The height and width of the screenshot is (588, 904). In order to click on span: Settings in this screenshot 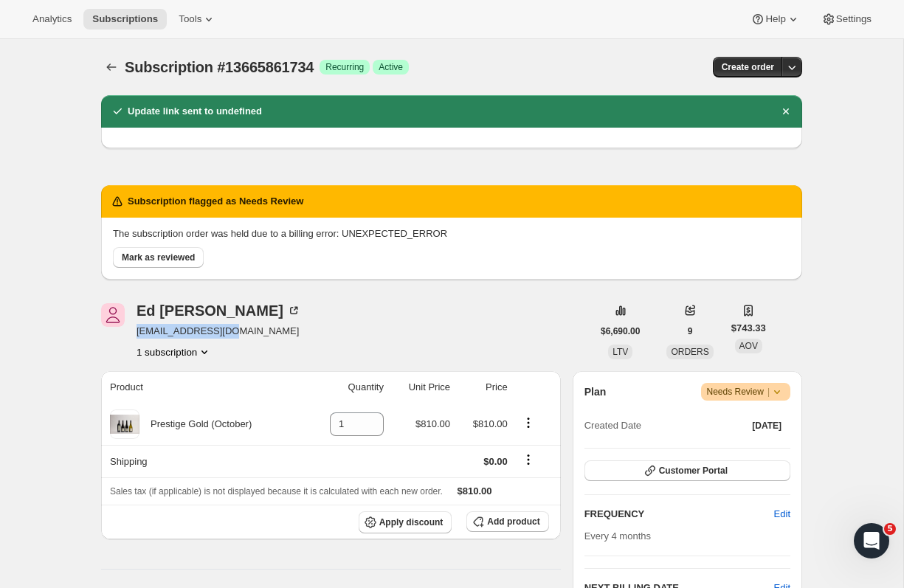, I will do `click(854, 19)`.